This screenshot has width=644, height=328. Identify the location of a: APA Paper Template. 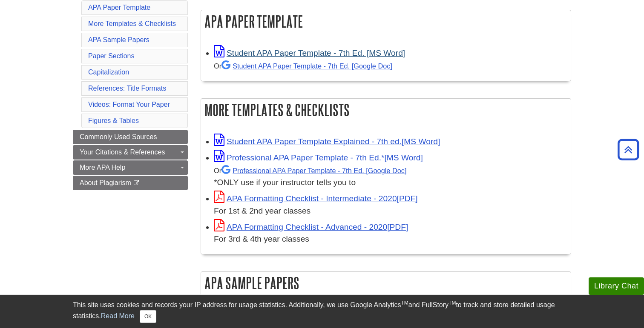
(119, 7).